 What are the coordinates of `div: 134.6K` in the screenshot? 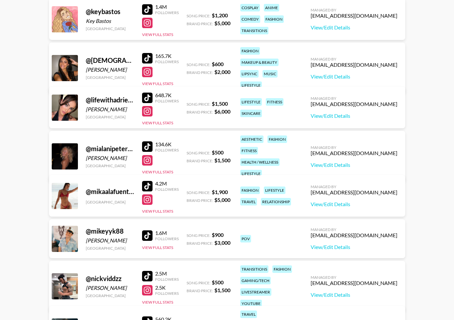 It's located at (167, 144).